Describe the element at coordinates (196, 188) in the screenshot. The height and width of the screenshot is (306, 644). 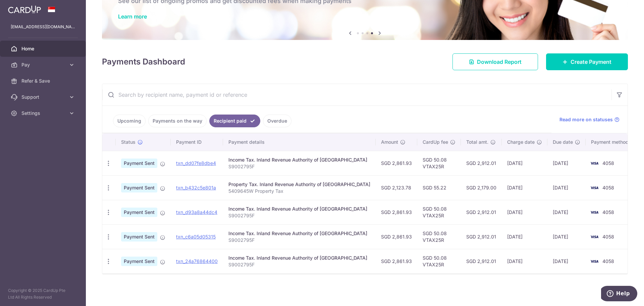
I see `a: txn_b432c5e801a` at that location.